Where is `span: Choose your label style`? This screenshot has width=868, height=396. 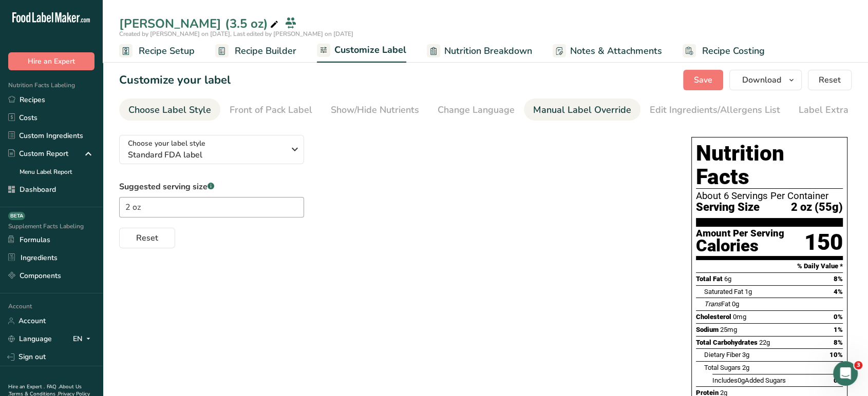
span: Choose your label style is located at coordinates (167, 144).